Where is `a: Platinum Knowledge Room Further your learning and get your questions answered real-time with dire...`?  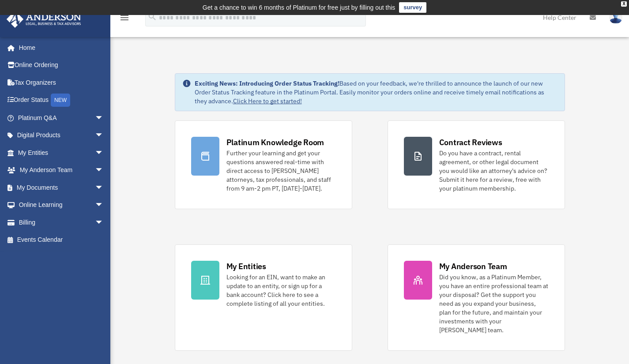 a: Platinum Knowledge Room Further your learning and get your questions answered real-time with dire... is located at coordinates (264, 165).